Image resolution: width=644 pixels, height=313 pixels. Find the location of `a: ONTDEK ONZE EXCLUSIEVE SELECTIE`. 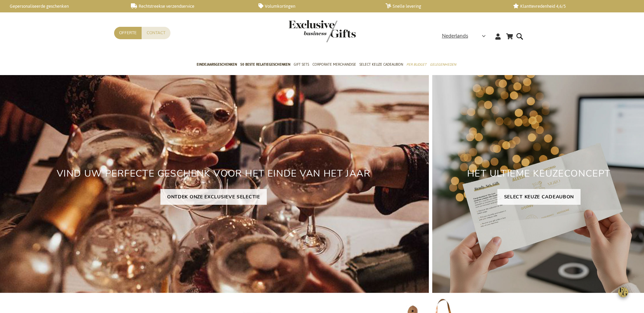

a: ONTDEK ONZE EXCLUSIEVE SELECTIE is located at coordinates (213, 197).